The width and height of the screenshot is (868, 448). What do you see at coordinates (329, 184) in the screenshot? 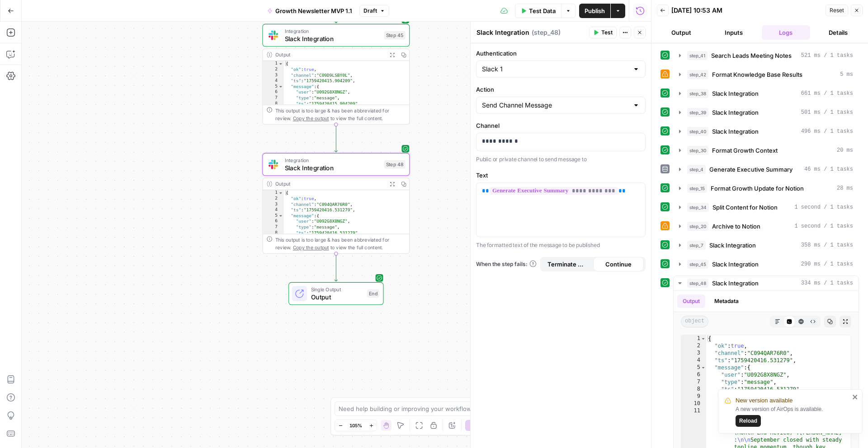
I see `div: Output` at bounding box center [329, 184].